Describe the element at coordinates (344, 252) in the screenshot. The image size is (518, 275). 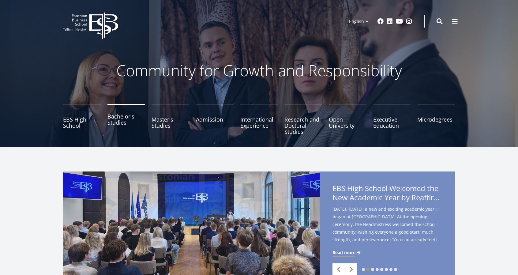
I see `span: Read more` at that location.